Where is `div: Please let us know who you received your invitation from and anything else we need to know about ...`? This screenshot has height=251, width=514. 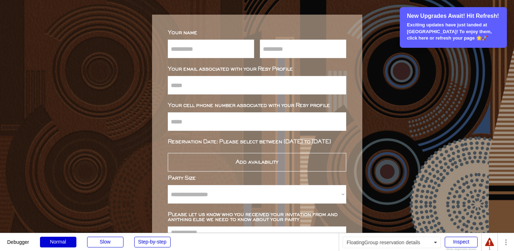 div: Please let us know who you received your invitation from and anything else we need to know about ... is located at coordinates (257, 217).